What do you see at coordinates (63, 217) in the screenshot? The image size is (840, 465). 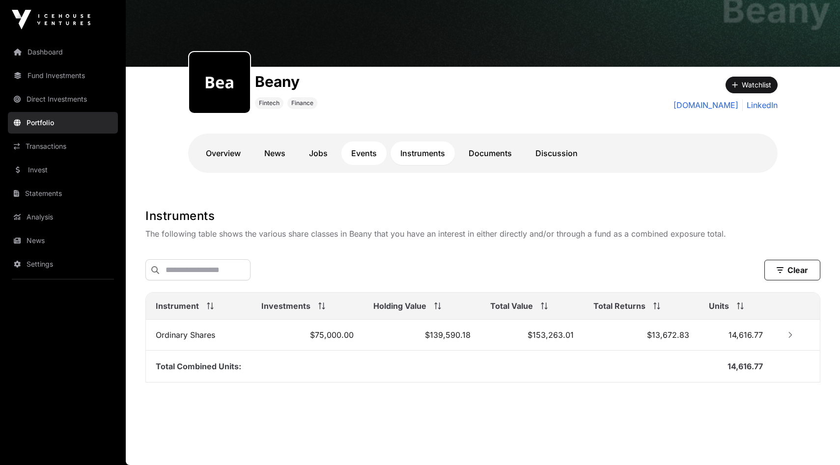 I see `a: Analysis` at bounding box center [63, 217].